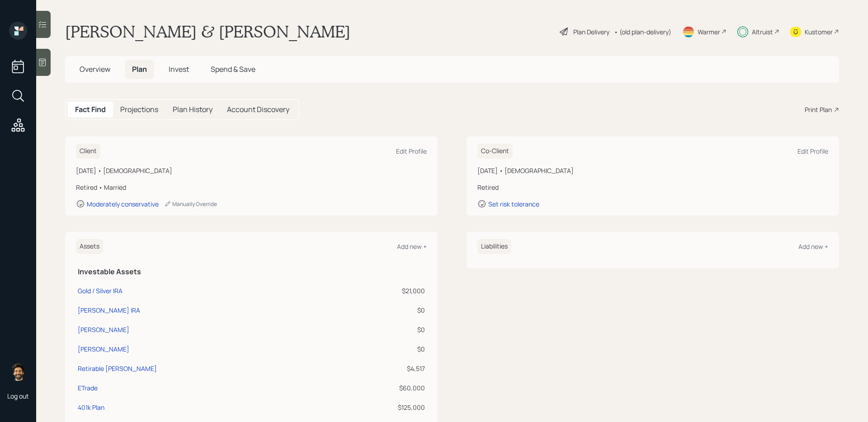 This screenshot has height=422, width=868. Describe the element at coordinates (179, 69) in the screenshot. I see `span: Invest` at that location.